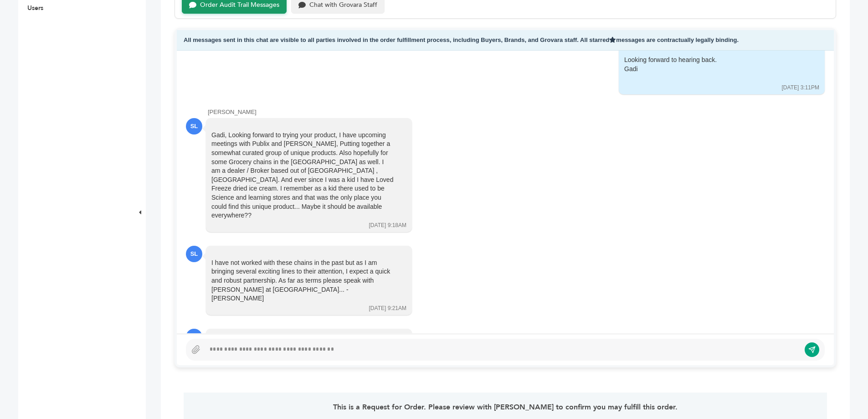 This screenshot has width=868, height=419. Describe the element at coordinates (505, 40) in the screenshot. I see `div: All messages sent in this chat are visible to all parties involved in the order fulfillment proce...` at that location.